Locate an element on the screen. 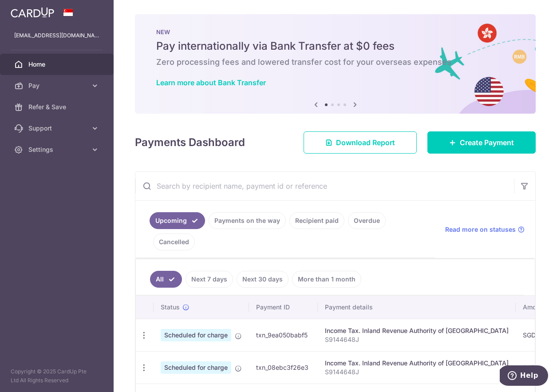 This screenshot has width=557, height=392. span: Amount is located at coordinates (534, 307).